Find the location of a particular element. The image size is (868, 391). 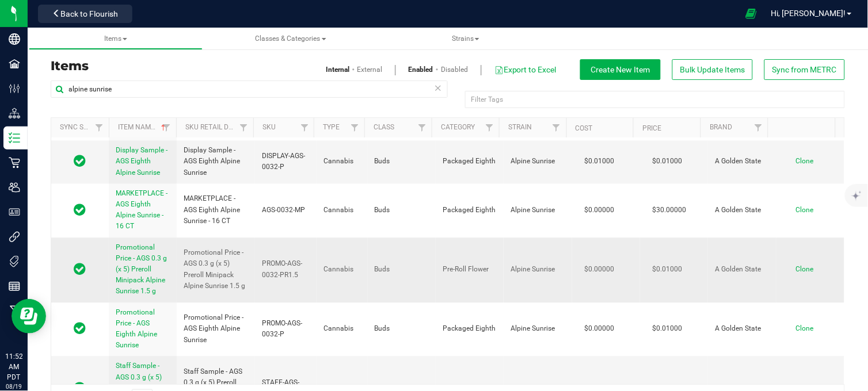

a: Internal is located at coordinates (337, 70).